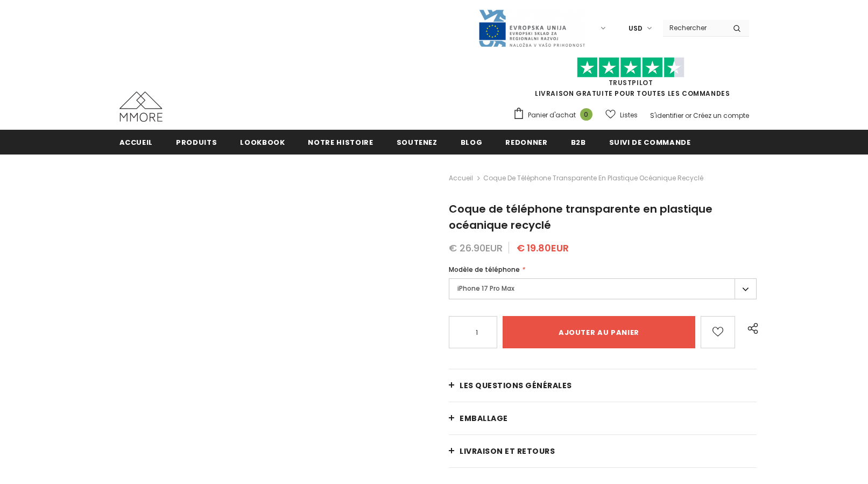 Image resolution: width=868 pixels, height=484 pixels. What do you see at coordinates (603, 451) in the screenshot?
I see `a: Livraison et retours` at bounding box center [603, 451].